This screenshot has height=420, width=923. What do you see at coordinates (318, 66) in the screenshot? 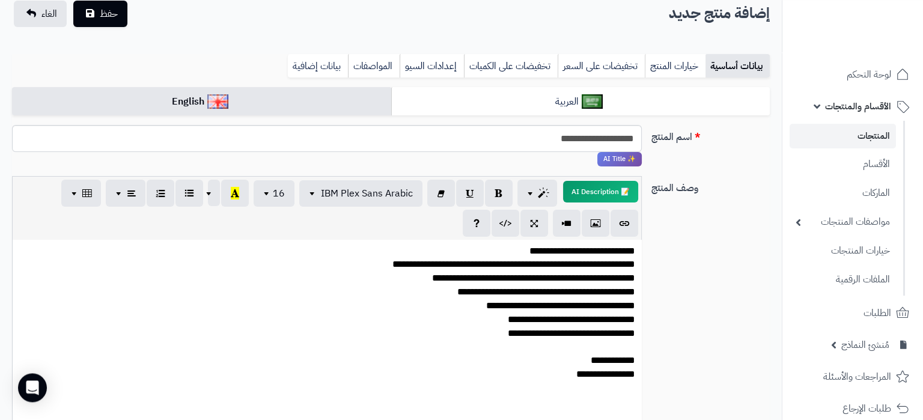
I see `a: بيانات إضافية` at bounding box center [318, 66].